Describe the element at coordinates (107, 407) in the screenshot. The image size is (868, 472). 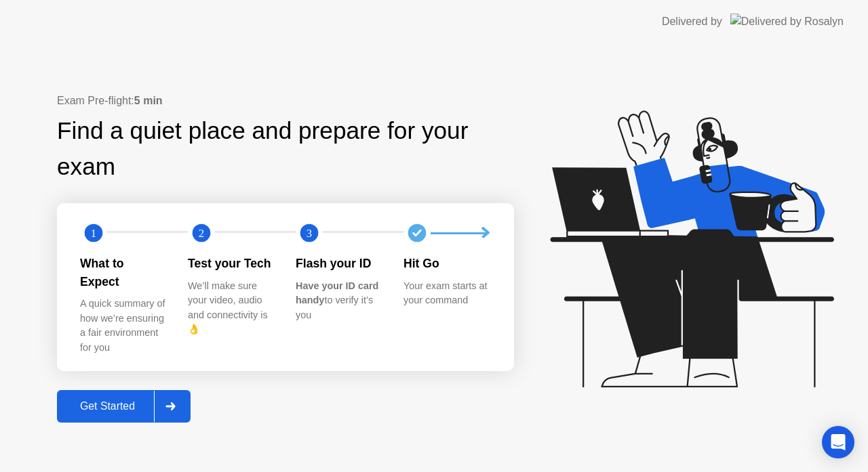
I see `div: Get Started` at that location.